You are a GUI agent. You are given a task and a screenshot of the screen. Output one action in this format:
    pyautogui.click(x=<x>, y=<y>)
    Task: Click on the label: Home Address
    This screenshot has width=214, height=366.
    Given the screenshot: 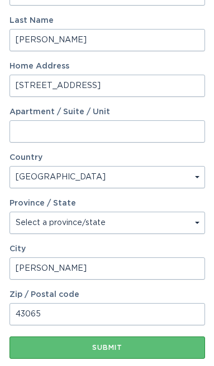 What is the action you would take?
    pyautogui.click(x=107, y=66)
    